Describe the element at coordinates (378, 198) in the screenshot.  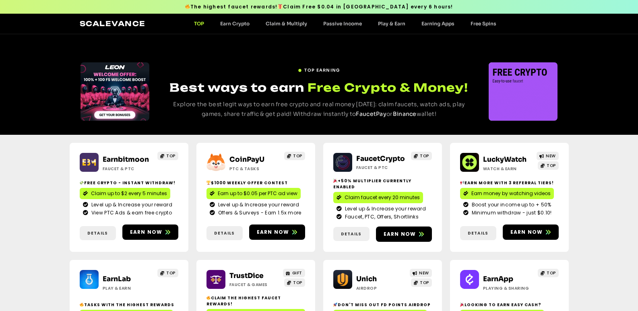
I see `a: Claim faucet every 20 minutes` at that location.